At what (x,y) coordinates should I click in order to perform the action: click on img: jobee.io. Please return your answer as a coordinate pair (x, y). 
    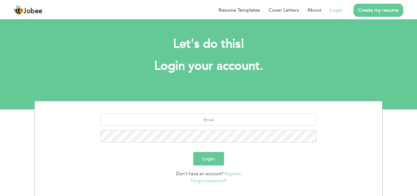
    Looking at the image, I should click on (19, 10).